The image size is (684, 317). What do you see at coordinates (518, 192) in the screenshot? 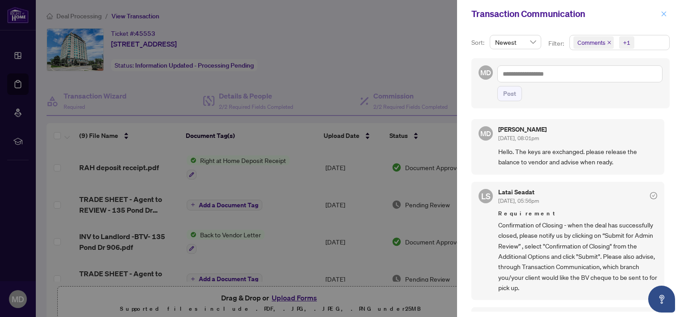
I see `h5: Latai Seadat` at bounding box center [518, 192].